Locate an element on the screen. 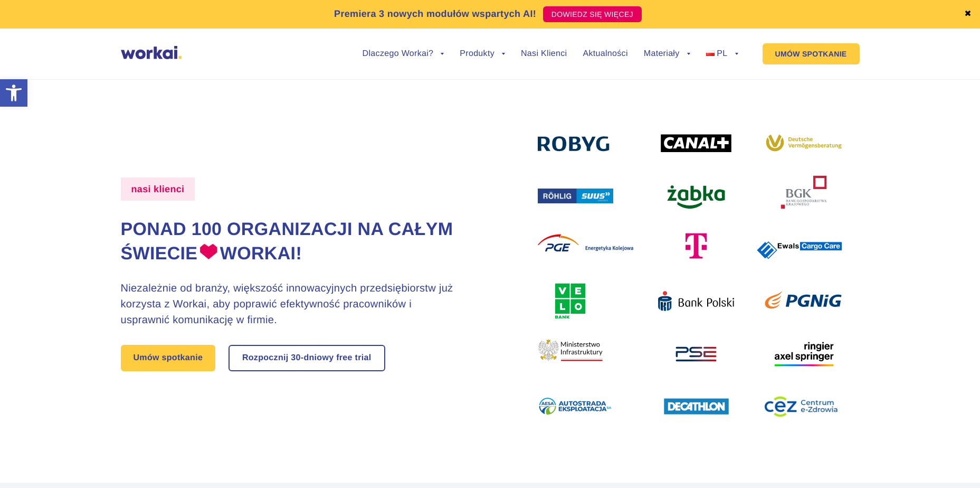 Image resolution: width=980 pixels, height=488 pixels. h3: Niezależnie od branży, większość innowacyjnych przedsiębiorstw już korzysta z Workai, aby poprawi... is located at coordinates (290, 304).